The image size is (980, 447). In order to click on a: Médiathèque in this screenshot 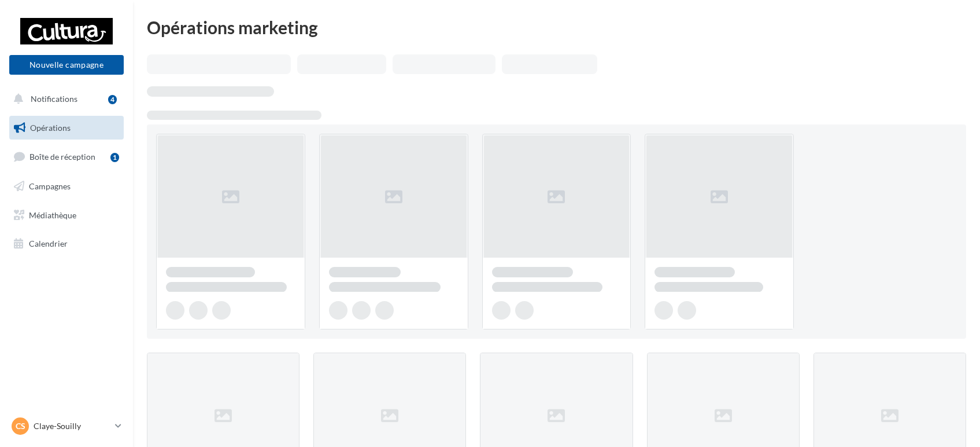, I will do `click(66, 215)`.